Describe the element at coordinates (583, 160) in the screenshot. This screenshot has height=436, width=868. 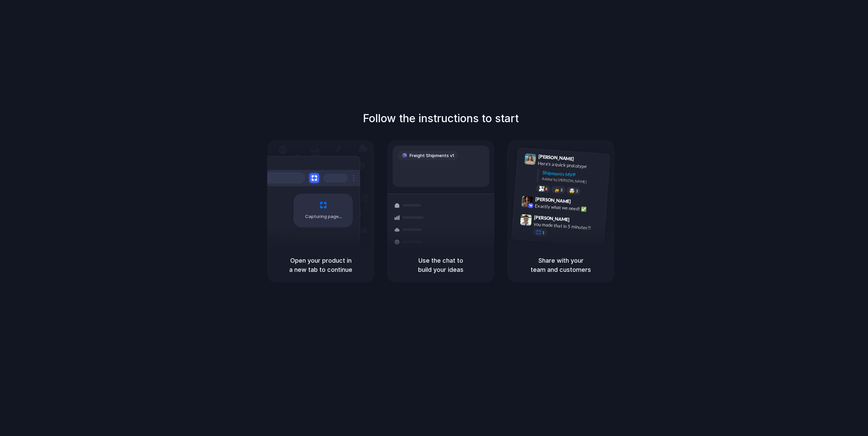
I see `span: 9:41 AM` at that location.